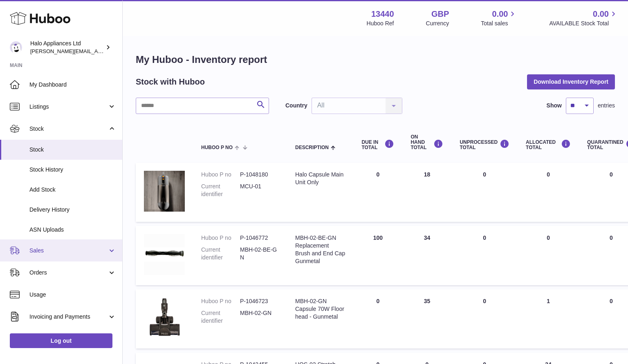 The height and width of the screenshot is (364, 628). Describe the element at coordinates (73, 170) in the screenshot. I see `span: Stock History` at that location.